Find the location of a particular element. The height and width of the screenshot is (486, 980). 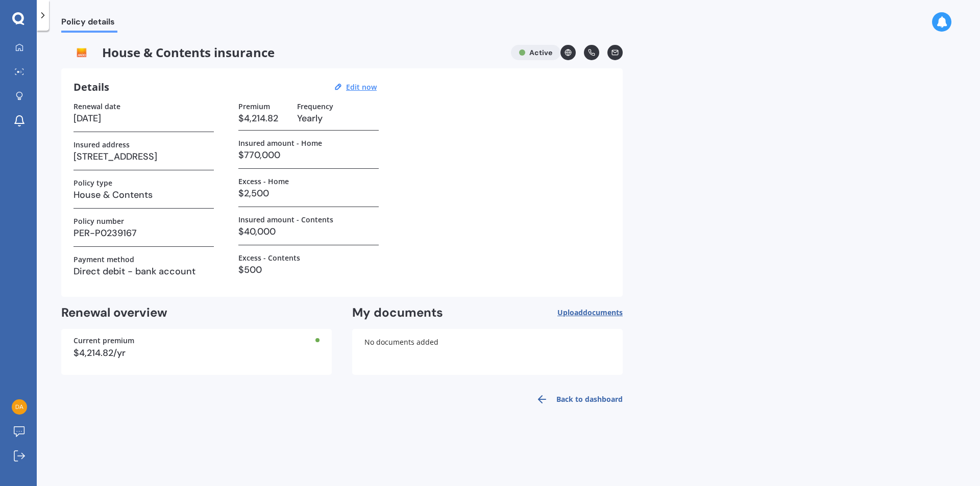

label: Frequency is located at coordinates (315, 106).